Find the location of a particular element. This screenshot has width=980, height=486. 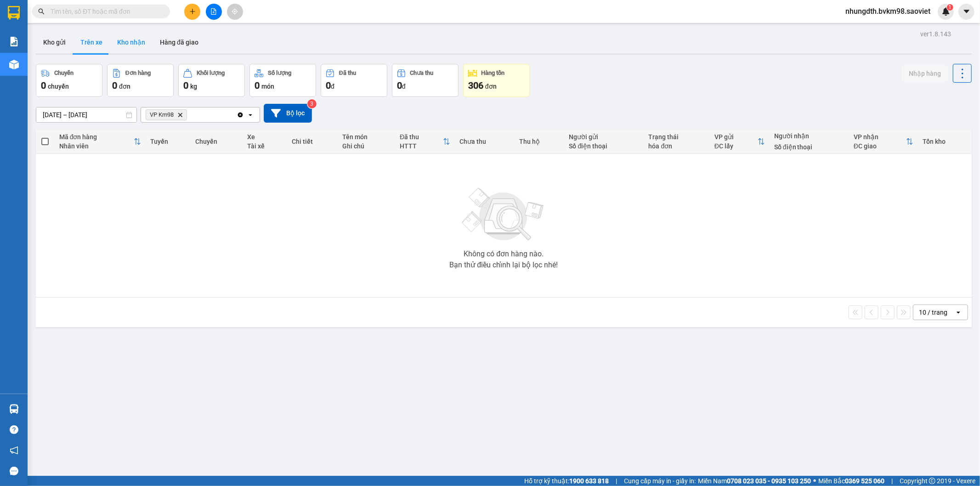

span: question-circle is located at coordinates (13, 429).